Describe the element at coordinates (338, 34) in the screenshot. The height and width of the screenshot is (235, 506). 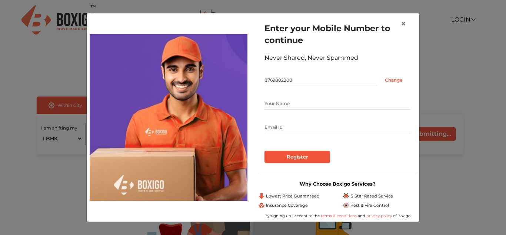
I see `h1: Enter your Mobile Number to continue` at that location.